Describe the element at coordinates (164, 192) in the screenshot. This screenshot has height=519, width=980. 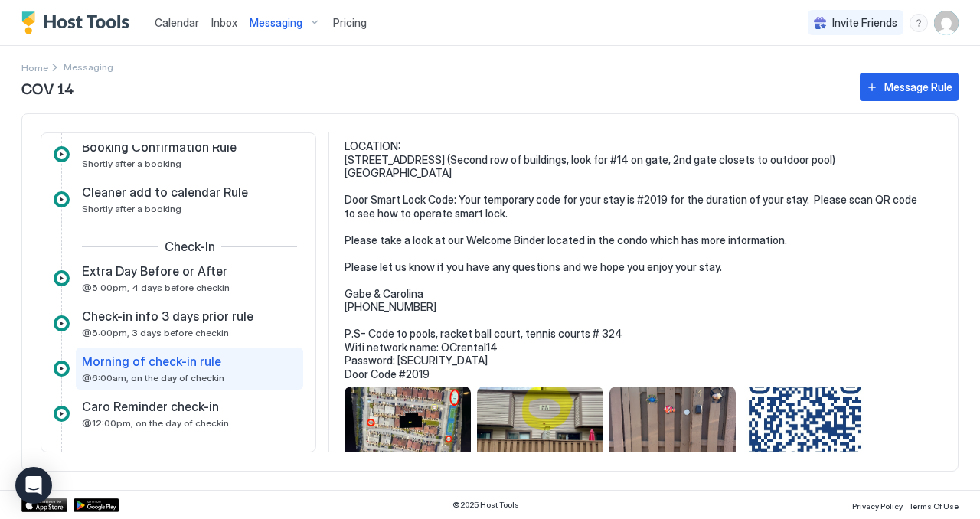
I see `span: Cleaner add to calendar Rule` at that location.